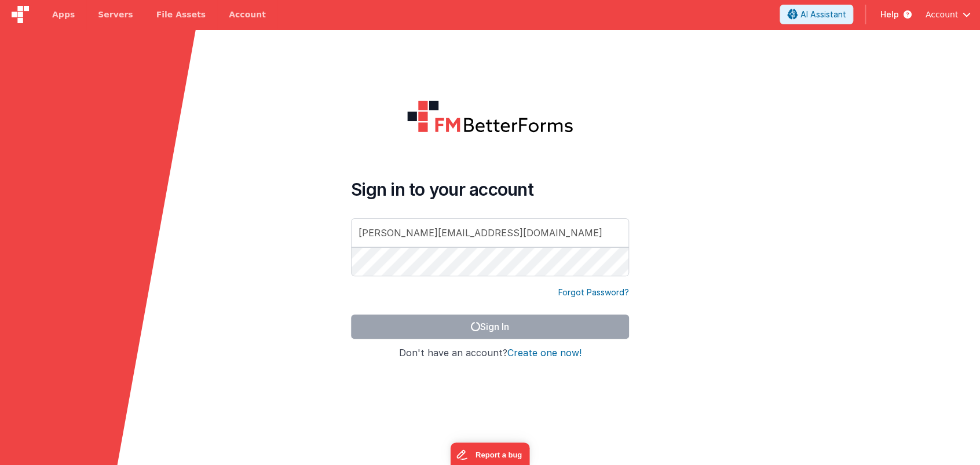 This screenshot has width=980, height=465. I want to click on span: Help, so click(889, 15).